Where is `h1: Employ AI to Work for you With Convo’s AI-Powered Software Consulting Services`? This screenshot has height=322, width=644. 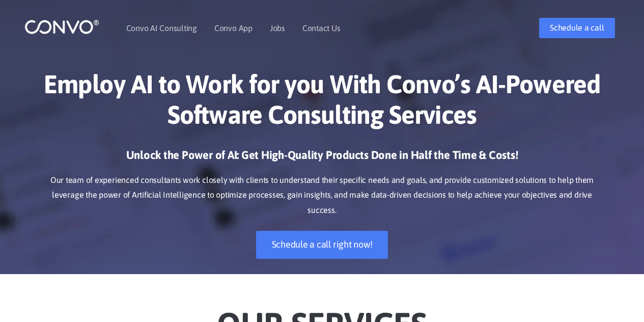
h1: Employ AI to Work for you With Convo’s AI-Powered Software Consulting Services is located at coordinates (322, 102).